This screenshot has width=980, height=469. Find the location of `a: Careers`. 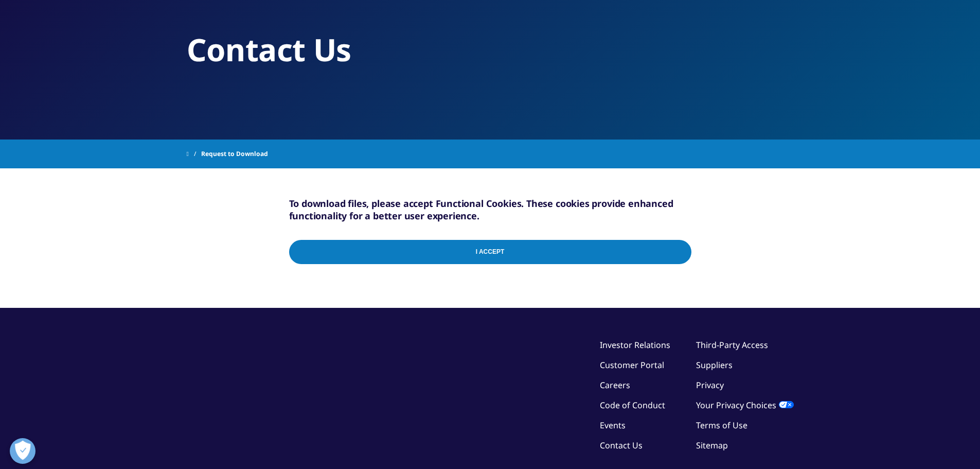

a: Careers is located at coordinates (615, 385).